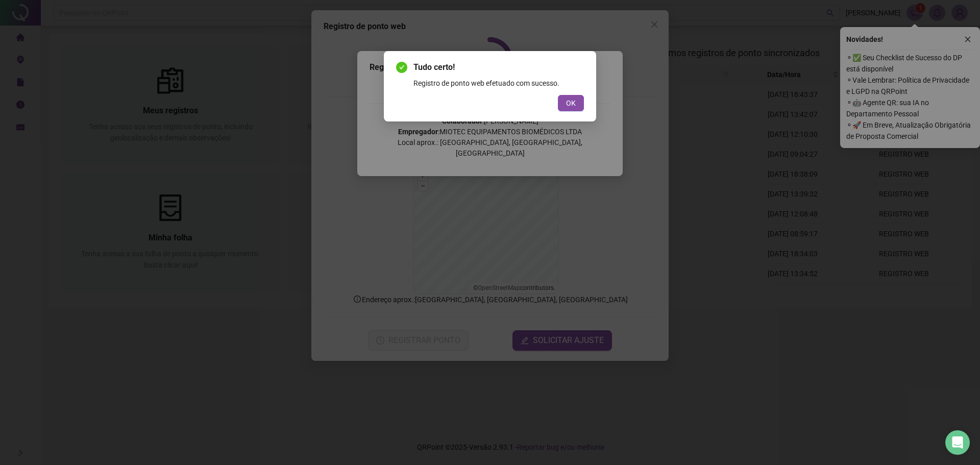  I want to click on span: check-circle, so click(402, 68).